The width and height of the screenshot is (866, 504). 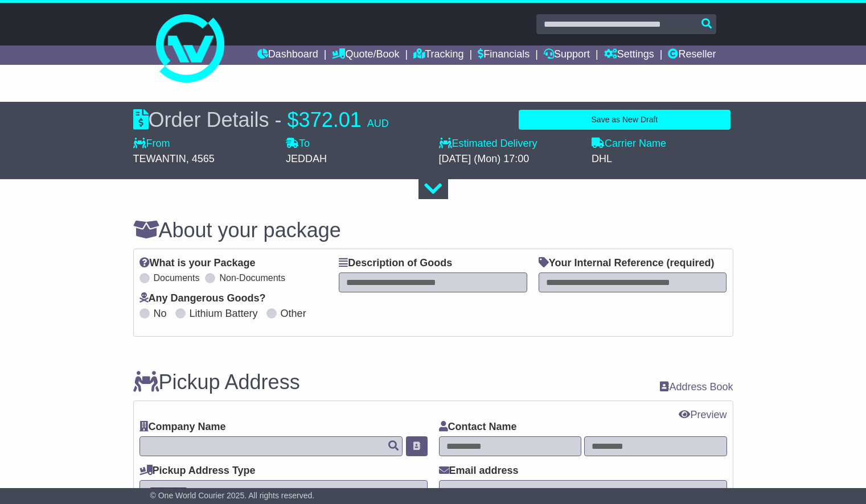 I want to click on h3: About your package, so click(x=433, y=230).